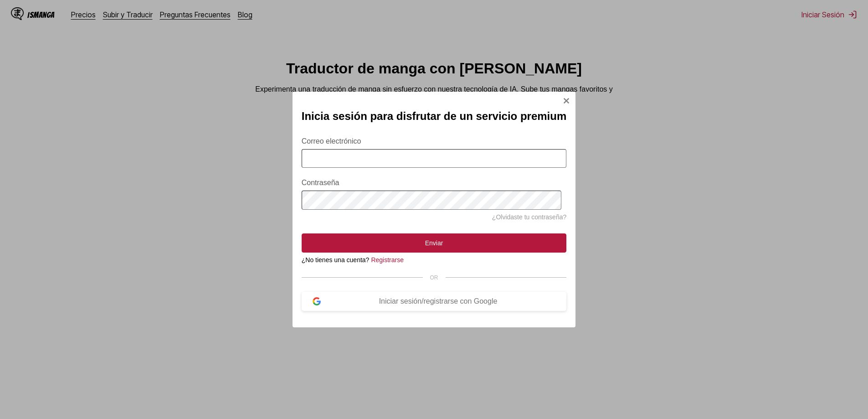 The image size is (868, 419). I want to click on a: ¿Olvidaste tu contraseña?, so click(530, 216).